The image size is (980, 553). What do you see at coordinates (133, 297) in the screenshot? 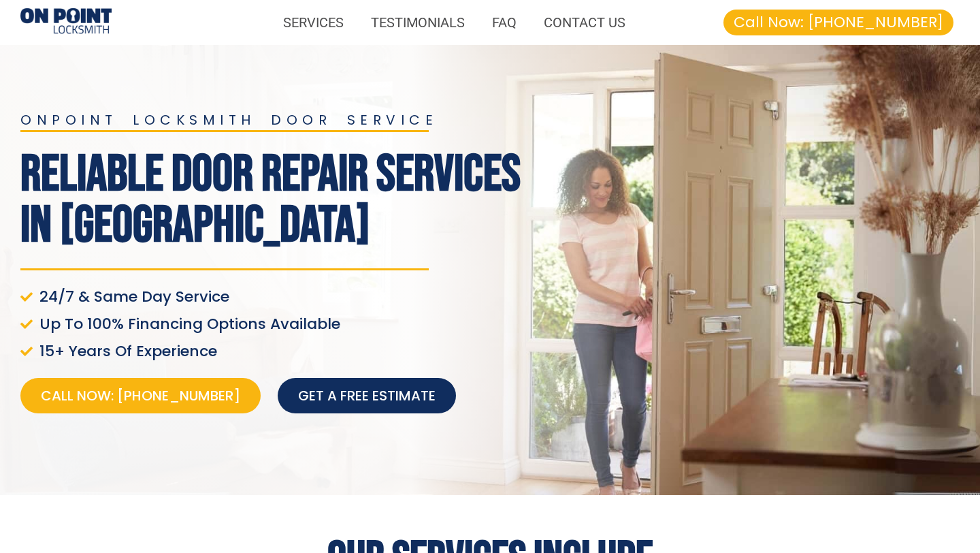
I see `span: 24/7 & Same Day Service` at bounding box center [133, 297].